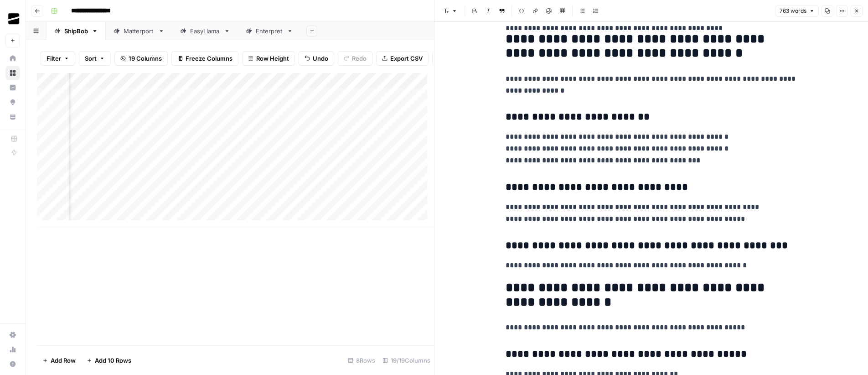 This screenshot has width=868, height=375. Describe the element at coordinates (113, 360) in the screenshot. I see `span: Add 10 Rows` at that location.